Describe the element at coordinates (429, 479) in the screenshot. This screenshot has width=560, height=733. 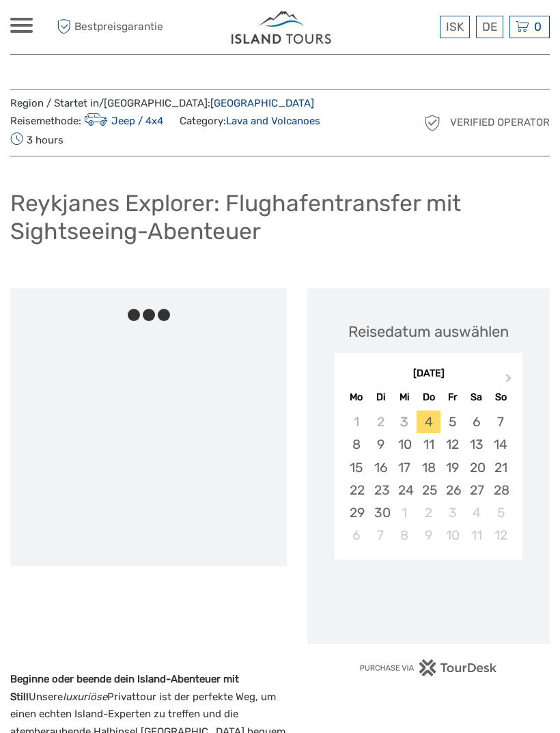
I see `div: month 2025-09` at that location.